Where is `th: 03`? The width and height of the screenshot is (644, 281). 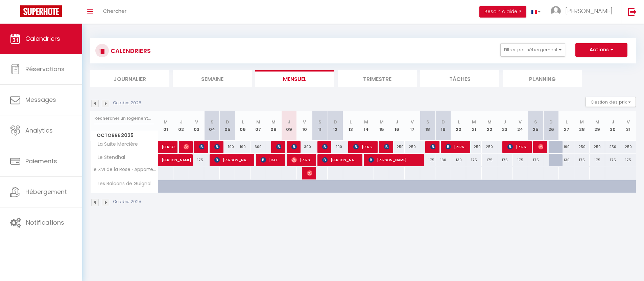 th: 03 is located at coordinates (196, 125).